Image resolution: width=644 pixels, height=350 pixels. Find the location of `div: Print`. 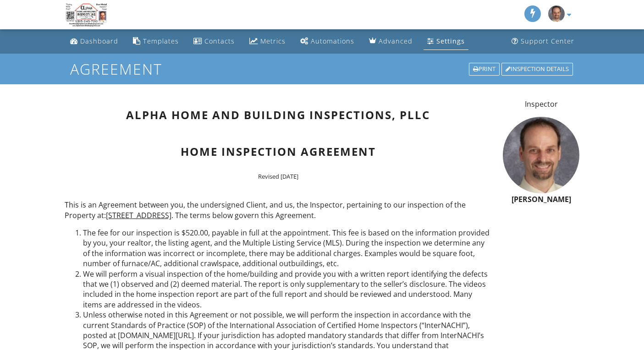

div: Print is located at coordinates (484, 69).